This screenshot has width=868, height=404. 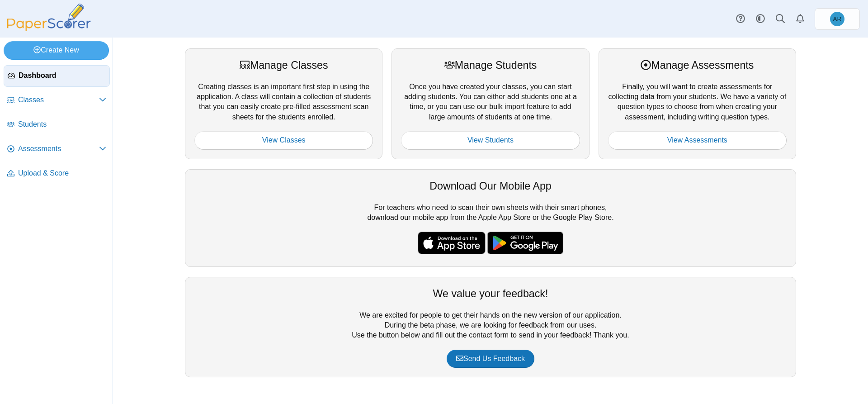 I want to click on div: Manage Students, so click(x=490, y=65).